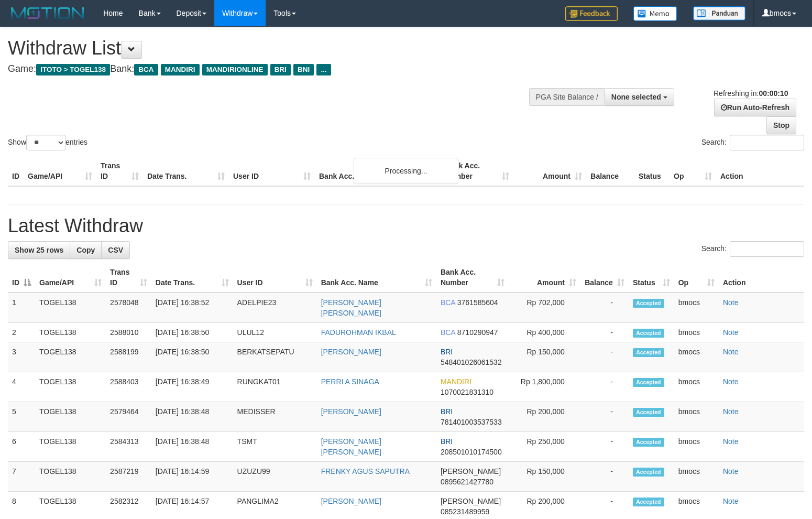 Image resolution: width=812 pixels, height=519 pixels. What do you see at coordinates (545, 278) in the screenshot?
I see `th: Amount: activate to sort column ascending` at bounding box center [545, 278].